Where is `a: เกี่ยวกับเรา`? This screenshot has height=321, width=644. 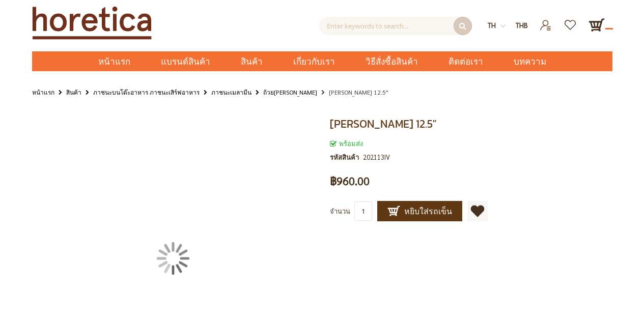
a: เกี่ยวกับเรา is located at coordinates (314, 61).